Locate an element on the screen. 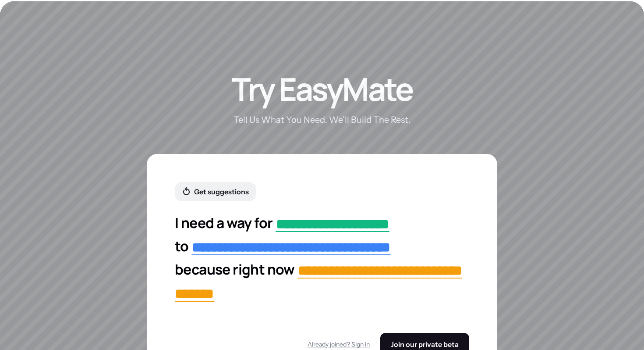 The width and height of the screenshot is (644, 350). span: to is located at coordinates (182, 246).